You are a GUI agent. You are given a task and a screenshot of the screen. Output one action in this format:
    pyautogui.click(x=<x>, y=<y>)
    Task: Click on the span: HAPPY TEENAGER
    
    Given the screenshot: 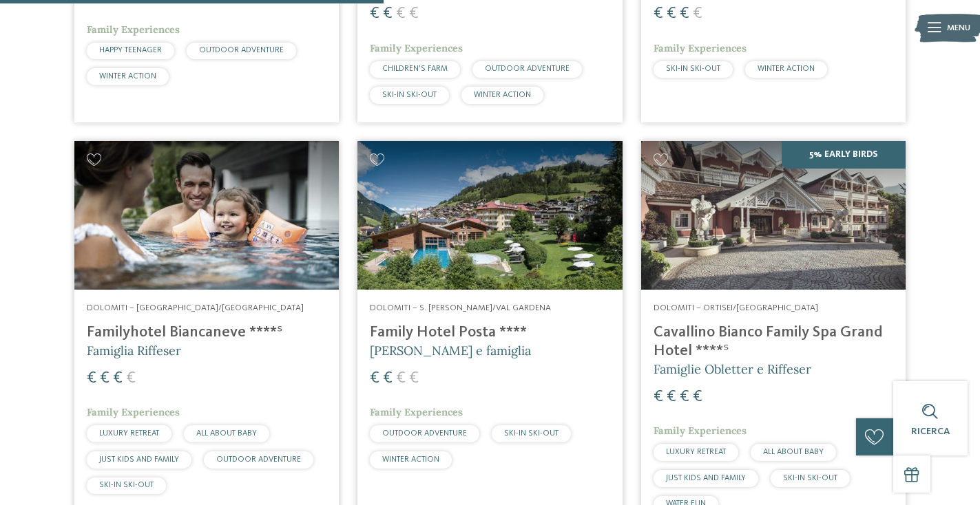 What is the action you would take?
    pyautogui.click(x=131, y=50)
    